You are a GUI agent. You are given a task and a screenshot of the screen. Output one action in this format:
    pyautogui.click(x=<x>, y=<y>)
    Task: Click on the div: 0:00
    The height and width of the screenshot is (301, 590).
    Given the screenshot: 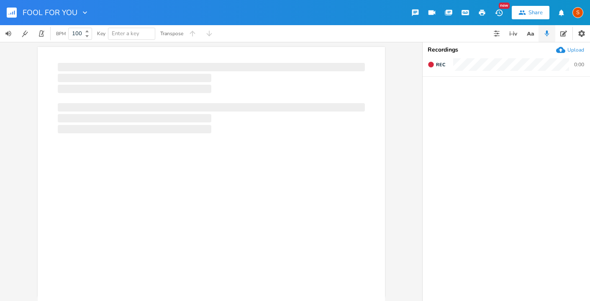 What is the action you would take?
    pyautogui.click(x=579, y=64)
    